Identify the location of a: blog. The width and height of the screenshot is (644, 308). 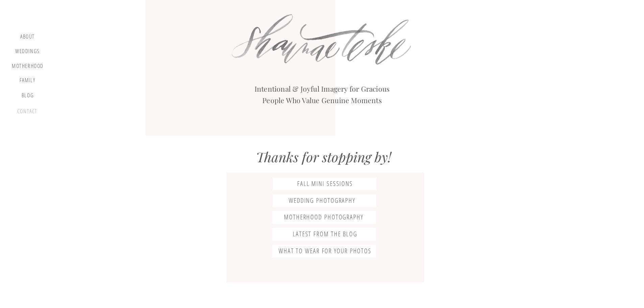
(28, 97).